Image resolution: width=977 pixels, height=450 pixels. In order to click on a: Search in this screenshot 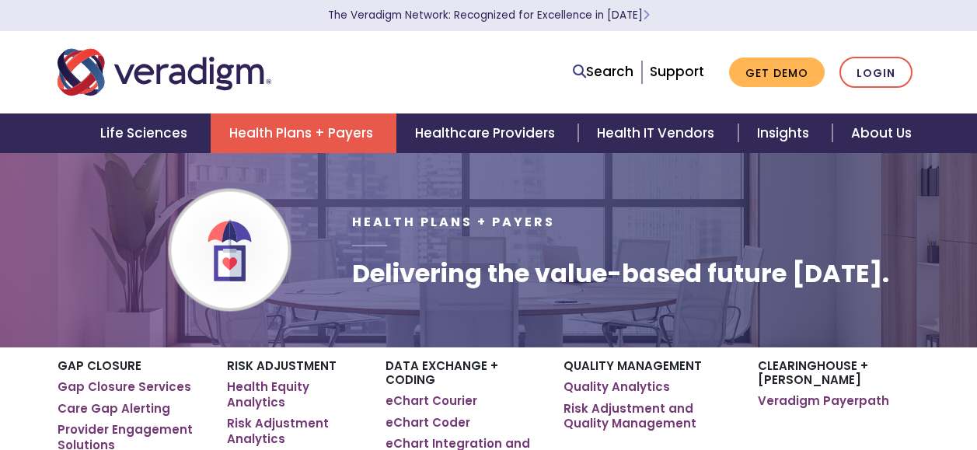, I will do `click(603, 72)`.